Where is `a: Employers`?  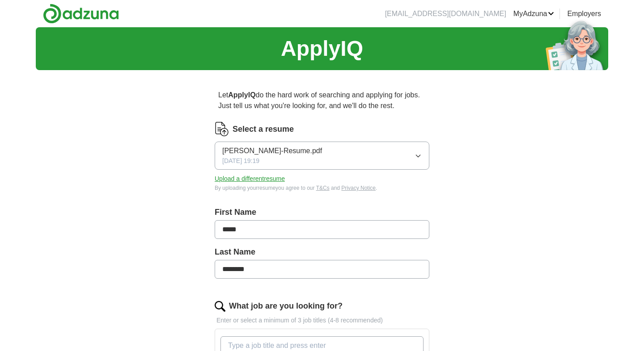 a: Employers is located at coordinates (584, 14).